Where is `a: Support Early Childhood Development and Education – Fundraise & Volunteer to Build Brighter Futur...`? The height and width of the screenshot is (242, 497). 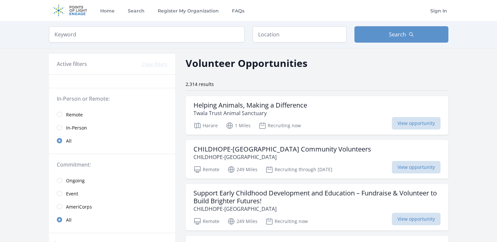 a: Support Early Childhood Development and Education – Fundraise & Volunteer to Build Brighter Futur... is located at coordinates (317, 208).